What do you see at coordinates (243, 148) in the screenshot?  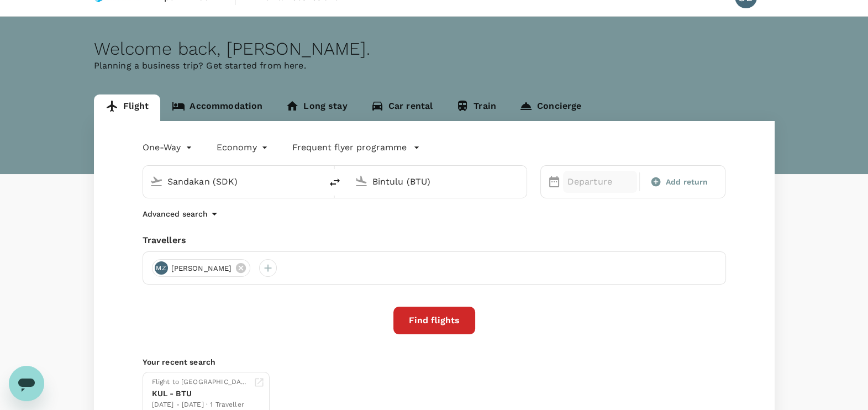 I see `div: Economy` at bounding box center [243, 148].